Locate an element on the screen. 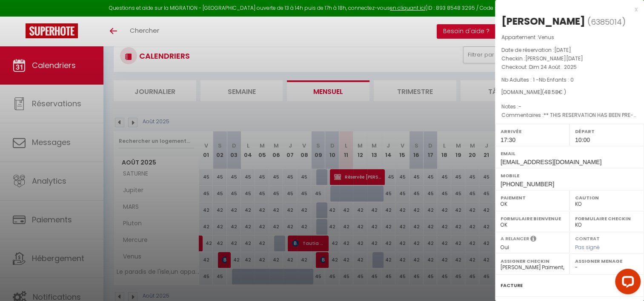 Image resolution: width=644 pixels, height=301 pixels. div: x is located at coordinates (566, 9).